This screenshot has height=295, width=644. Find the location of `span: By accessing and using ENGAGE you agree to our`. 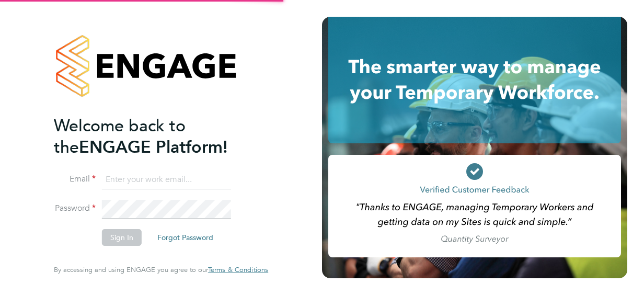

span: By accessing and using ENGAGE you agree to our is located at coordinates (161, 270).